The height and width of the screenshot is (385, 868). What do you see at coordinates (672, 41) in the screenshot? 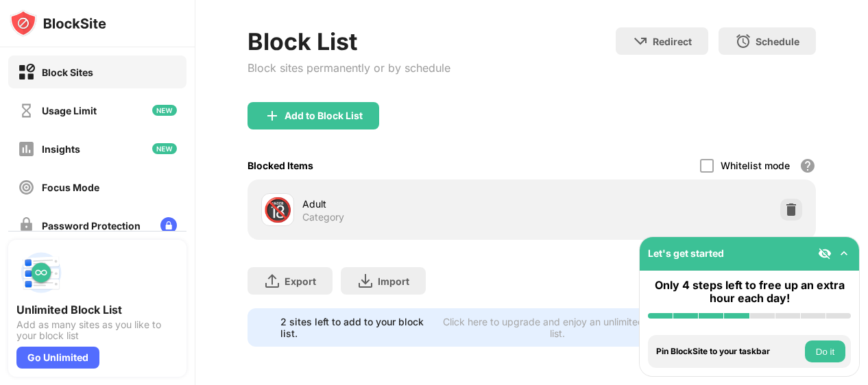
I see `div: Redirect` at bounding box center [672, 41].